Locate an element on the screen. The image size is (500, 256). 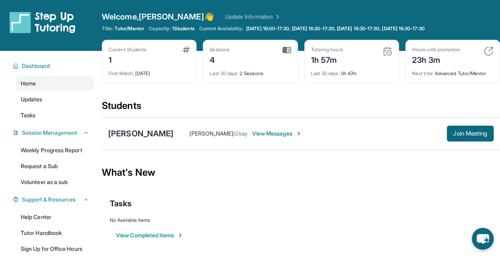
span: Support & Resources is located at coordinates (49, 200).